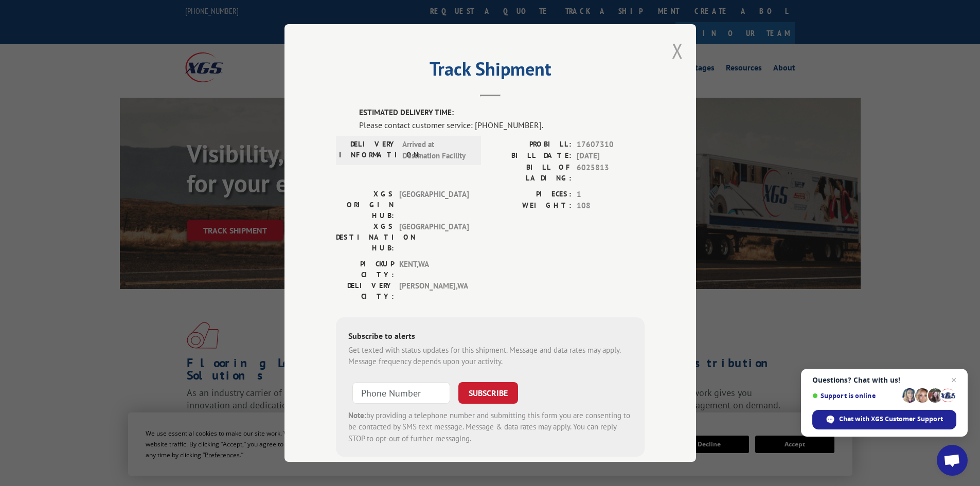 This screenshot has width=980, height=486. Describe the element at coordinates (365, 269) in the screenshot. I see `label: PICKUP CITY:` at that location.